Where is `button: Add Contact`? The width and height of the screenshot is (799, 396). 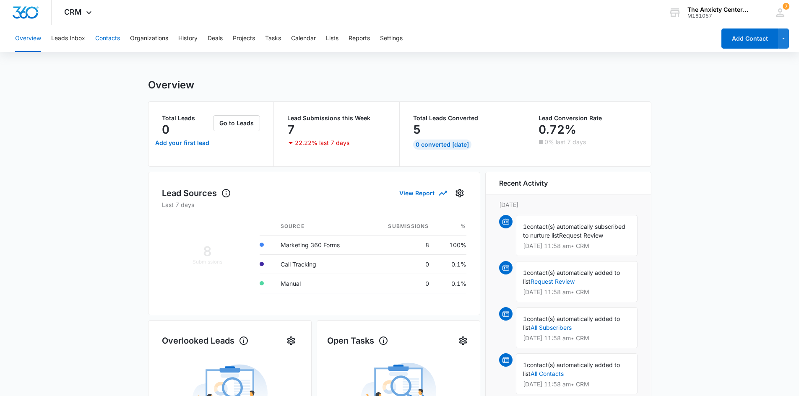
button: Add Contact is located at coordinates (749, 39).